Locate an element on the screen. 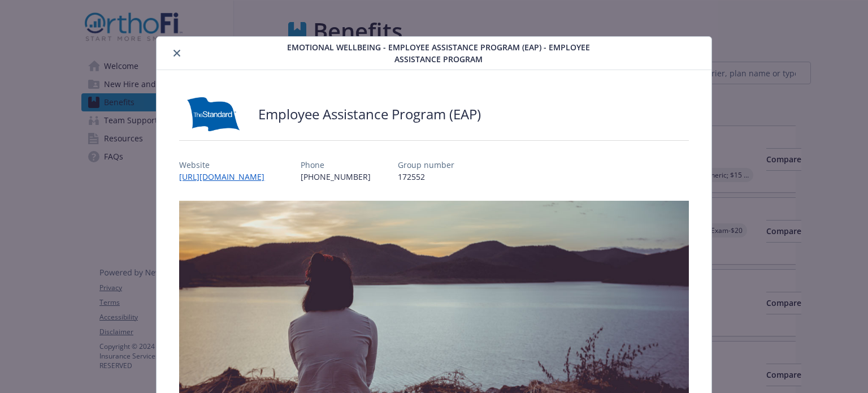 The height and width of the screenshot is (393, 868). button: close is located at coordinates (177, 53).